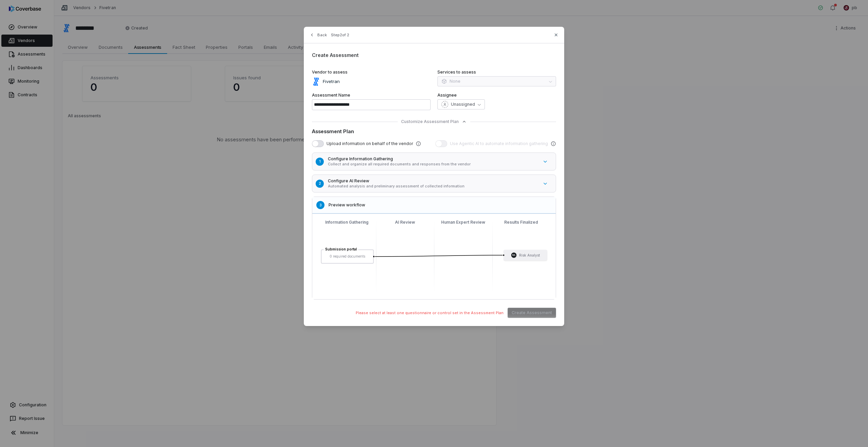 Image resolution: width=868 pixels, height=447 pixels. Describe the element at coordinates (437, 162) in the screenshot. I see `button: 1Configure Information GatheringCollect and organize all required documents and responses from th...` at that location.